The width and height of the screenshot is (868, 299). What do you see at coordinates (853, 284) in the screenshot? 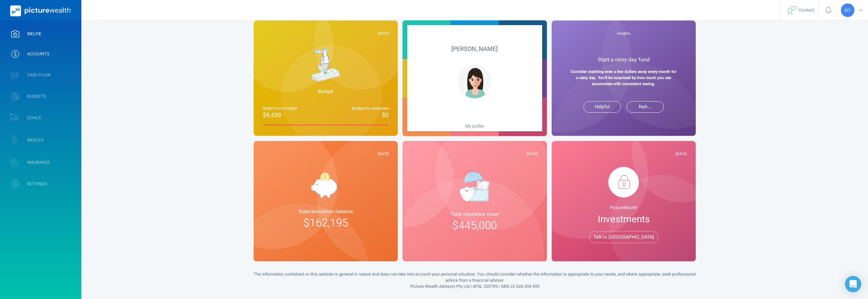
I see `div: Open Intercom Messenger` at bounding box center [853, 284].